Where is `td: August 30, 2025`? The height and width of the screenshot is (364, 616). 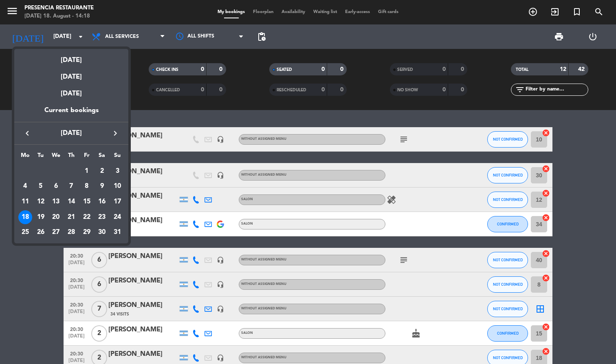
td: August 30, 2025 is located at coordinates (102, 233).